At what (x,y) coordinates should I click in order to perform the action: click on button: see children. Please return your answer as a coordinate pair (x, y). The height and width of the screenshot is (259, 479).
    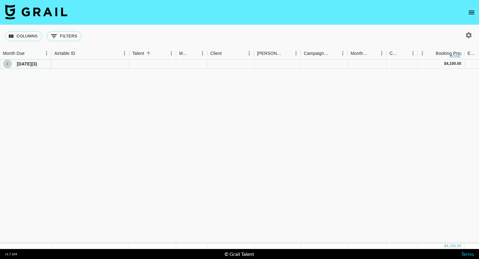
    Looking at the image, I should click on (7, 64).